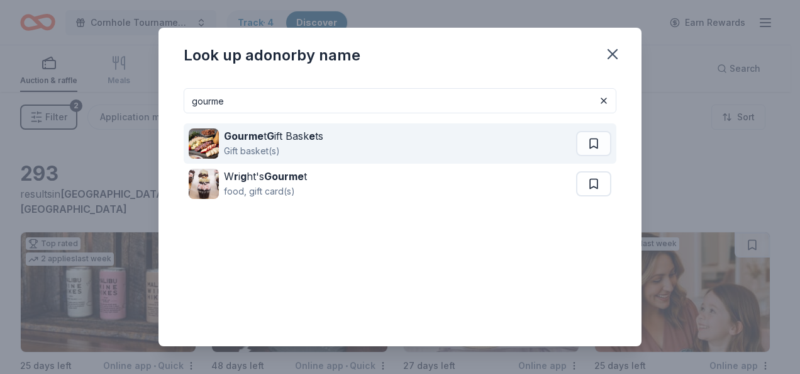  What do you see at coordinates (274, 136) in the screenshot?
I see `div: t ift Bask ts` at bounding box center [274, 136].